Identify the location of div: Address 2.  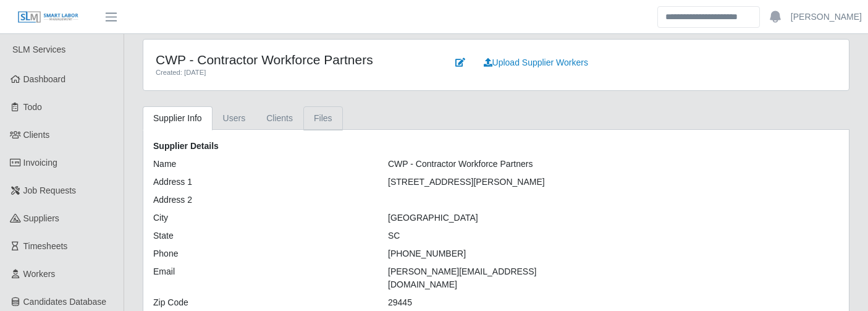
(261, 200).